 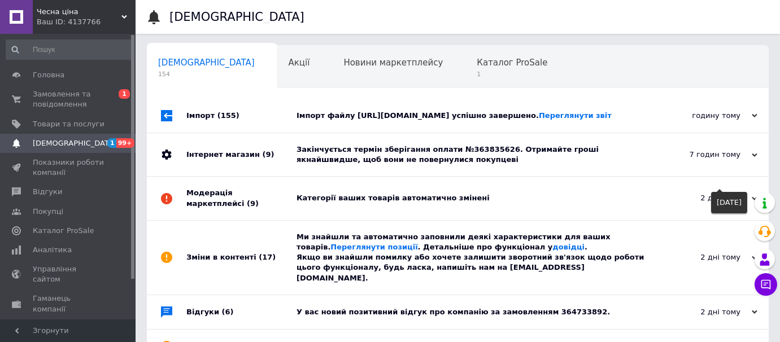 I want to click on span: Чесна ціна, so click(x=79, y=12).